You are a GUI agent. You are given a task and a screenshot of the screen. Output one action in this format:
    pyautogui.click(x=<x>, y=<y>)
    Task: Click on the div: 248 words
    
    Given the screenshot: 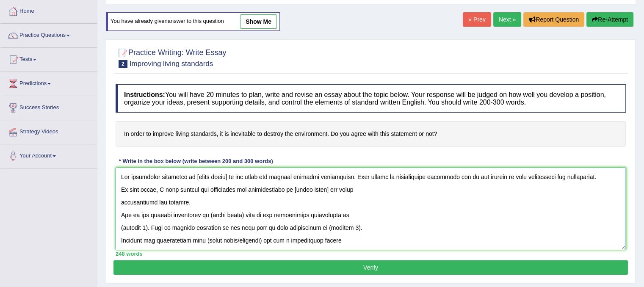 What is the action you would take?
    pyautogui.click(x=370, y=253)
    